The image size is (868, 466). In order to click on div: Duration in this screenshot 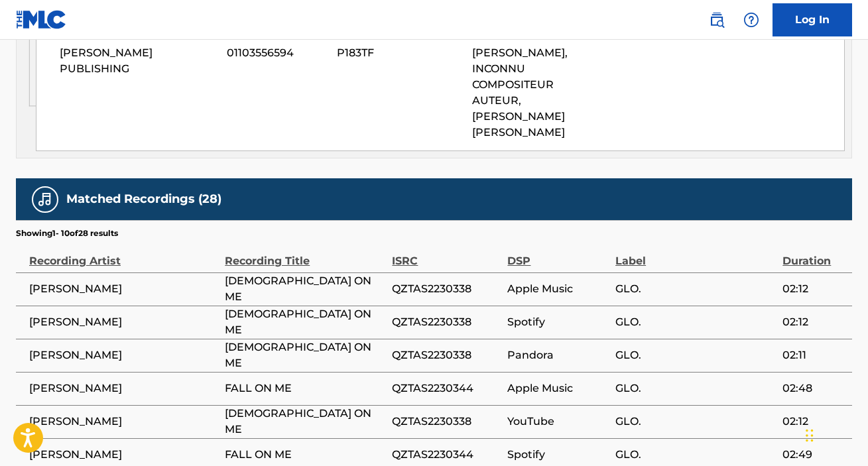, I will do `click(814, 254)`.